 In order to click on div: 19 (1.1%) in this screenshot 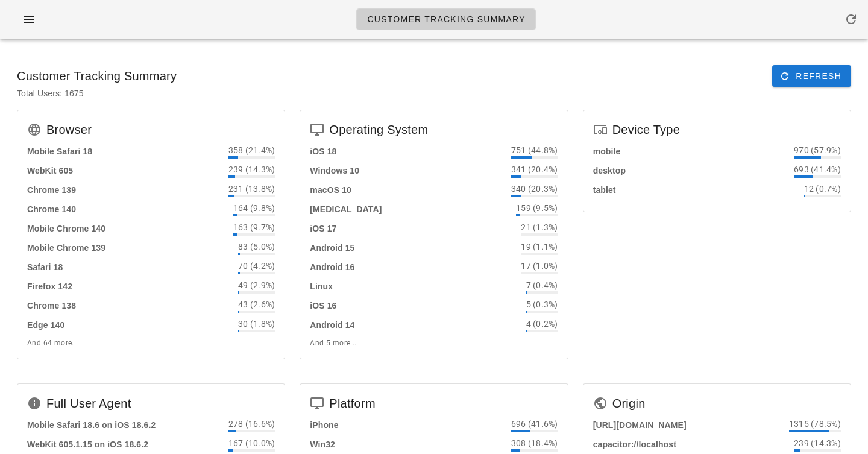, I will do `click(539, 246)`.